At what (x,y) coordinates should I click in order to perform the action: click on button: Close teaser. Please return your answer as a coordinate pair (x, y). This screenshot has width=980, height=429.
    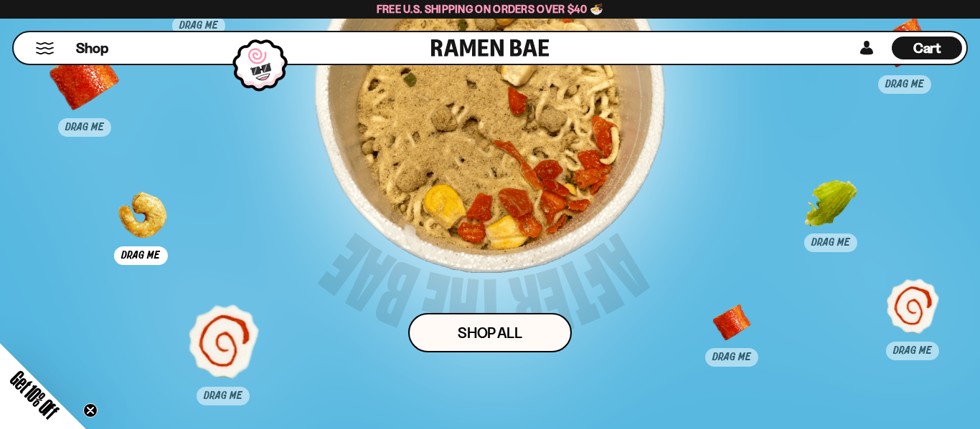
    Looking at the image, I should click on (90, 411).